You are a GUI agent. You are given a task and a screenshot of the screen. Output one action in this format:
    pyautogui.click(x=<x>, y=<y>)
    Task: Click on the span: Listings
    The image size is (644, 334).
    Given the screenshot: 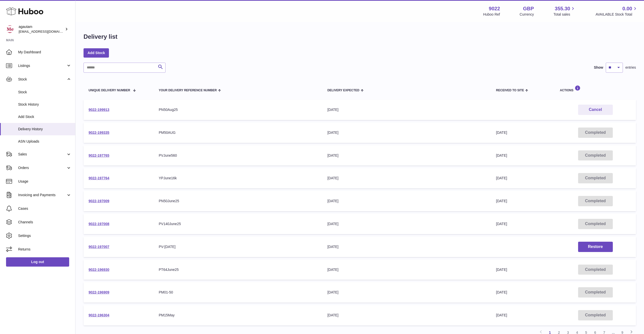 What is the action you would take?
    pyautogui.click(x=42, y=66)
    